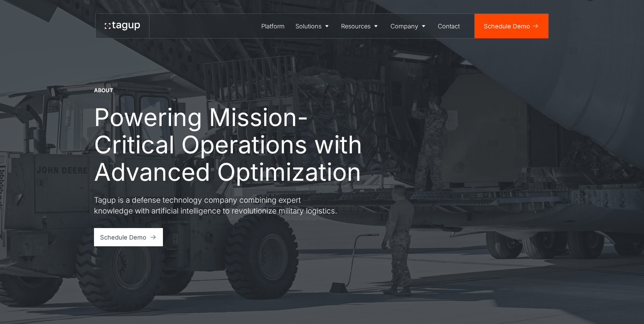  I want to click on a: Platform, so click(273, 26).